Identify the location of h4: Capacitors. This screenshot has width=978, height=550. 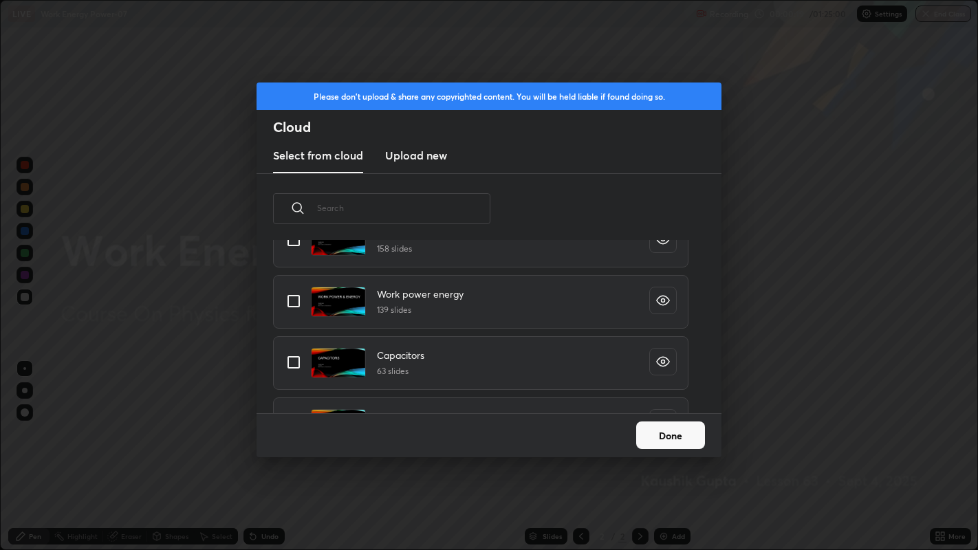
(400, 355).